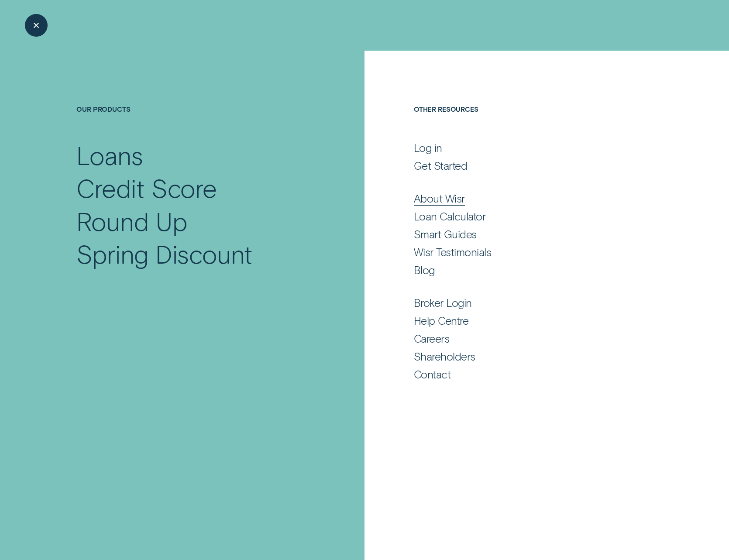 The height and width of the screenshot is (560, 729). What do you see at coordinates (431, 339) in the screenshot?
I see `div: Careers` at bounding box center [431, 339].